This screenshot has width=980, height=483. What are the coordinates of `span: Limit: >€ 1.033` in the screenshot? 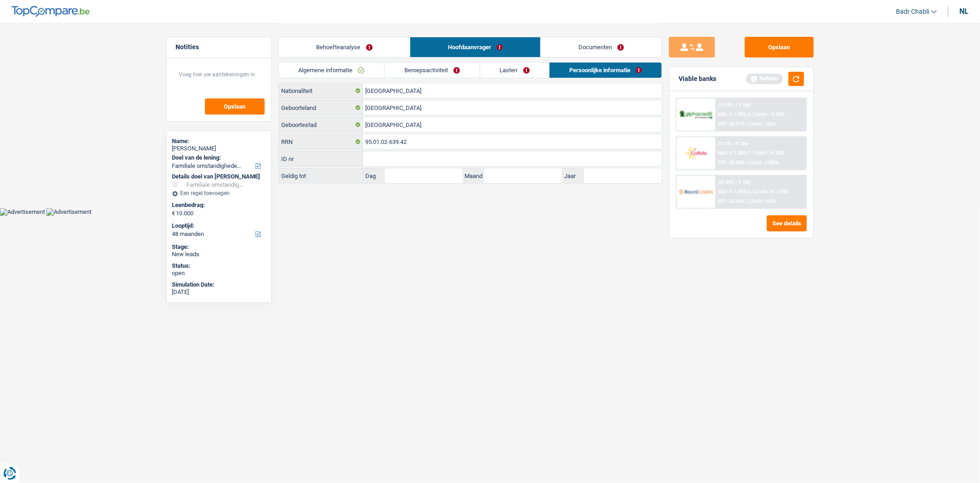 It's located at (772, 191).